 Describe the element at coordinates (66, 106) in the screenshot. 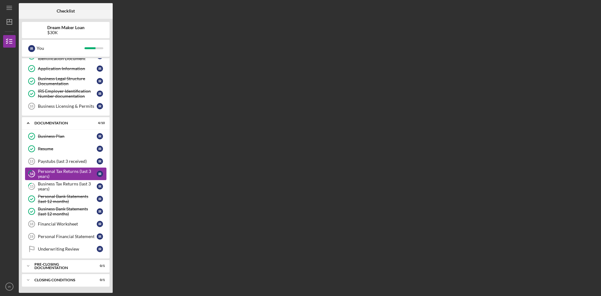

I see `a: 10Business Licensing & PermitsIR` at that location.